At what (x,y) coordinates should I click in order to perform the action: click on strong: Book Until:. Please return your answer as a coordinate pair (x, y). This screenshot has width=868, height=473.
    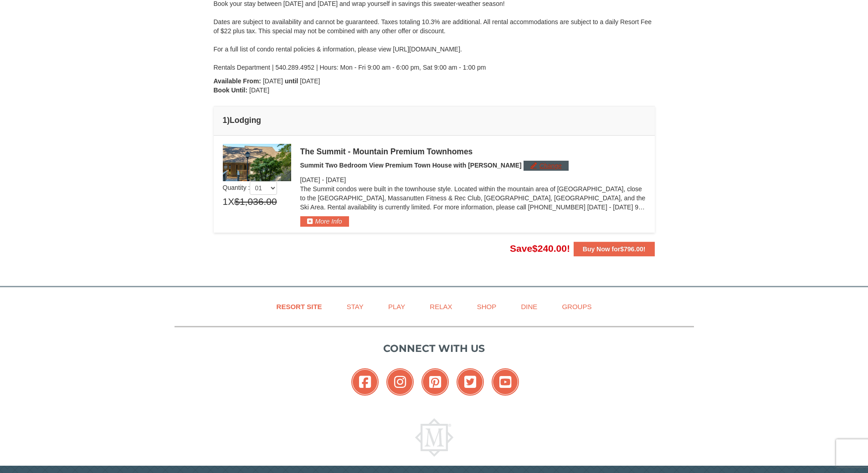
    Looking at the image, I should click on (231, 90).